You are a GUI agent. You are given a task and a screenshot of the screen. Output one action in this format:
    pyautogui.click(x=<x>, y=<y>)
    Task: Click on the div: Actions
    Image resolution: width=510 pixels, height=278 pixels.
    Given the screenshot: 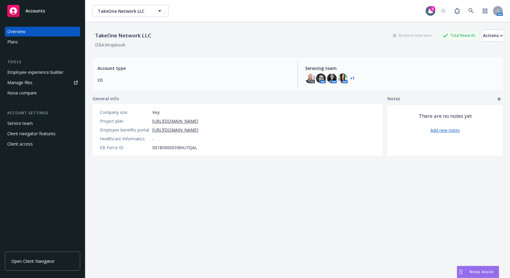 What is the action you would take?
    pyautogui.click(x=492, y=36)
    